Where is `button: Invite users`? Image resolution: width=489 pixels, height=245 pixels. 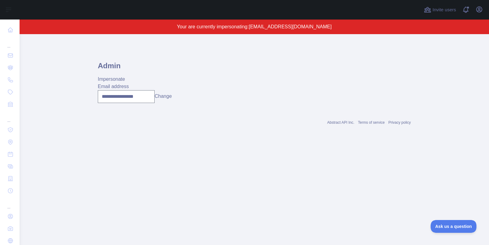
button: Invite users is located at coordinates (439, 10).